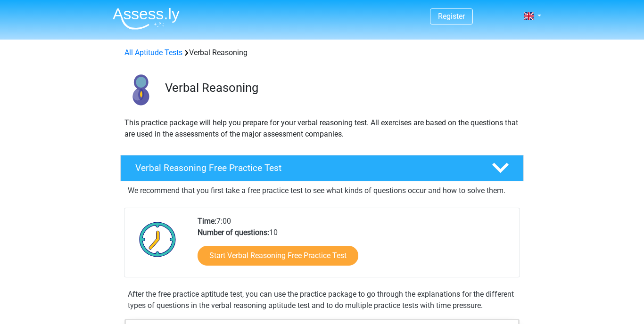 Image resolution: width=644 pixels, height=324 pixels. I want to click on img: Clock, so click(157, 240).